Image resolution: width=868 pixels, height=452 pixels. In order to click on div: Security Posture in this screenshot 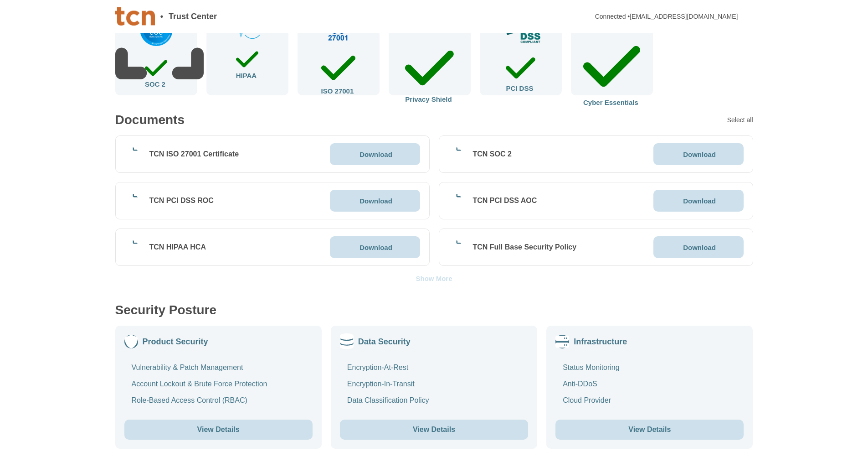, I will do `click(166, 311)`.